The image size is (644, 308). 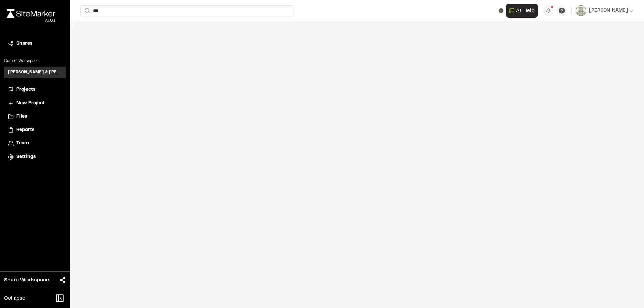 What do you see at coordinates (35, 157) in the screenshot?
I see `a: Settings` at bounding box center [35, 157].